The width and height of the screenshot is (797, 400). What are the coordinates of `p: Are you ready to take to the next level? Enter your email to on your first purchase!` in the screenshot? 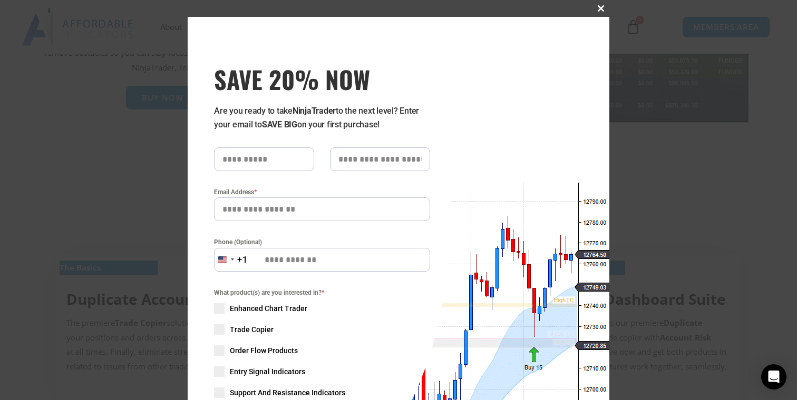 It's located at (322, 118).